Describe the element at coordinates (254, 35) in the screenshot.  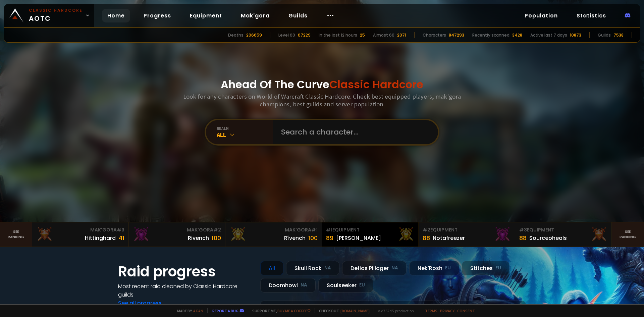
I see `div: 206659` at that location.